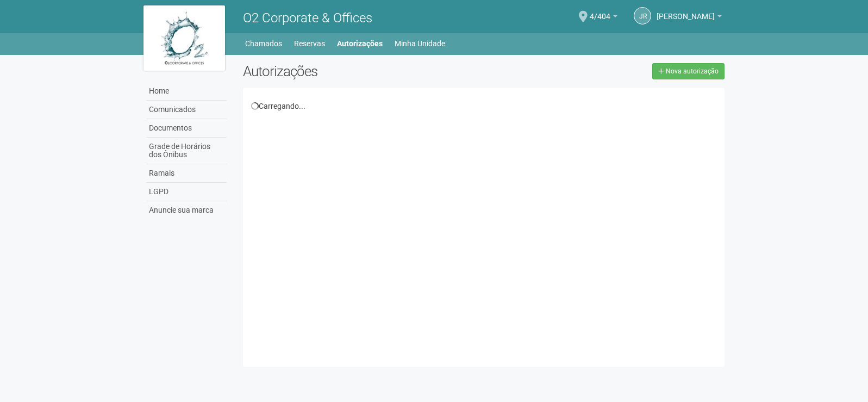 The height and width of the screenshot is (402, 868). I want to click on a: Home, so click(187, 92).